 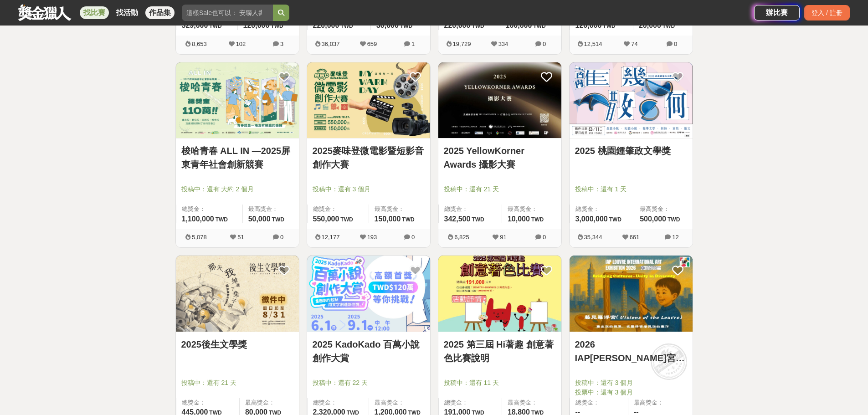 What do you see at coordinates (331, 44) in the screenshot?
I see `span: 36,037` at bounding box center [331, 44].